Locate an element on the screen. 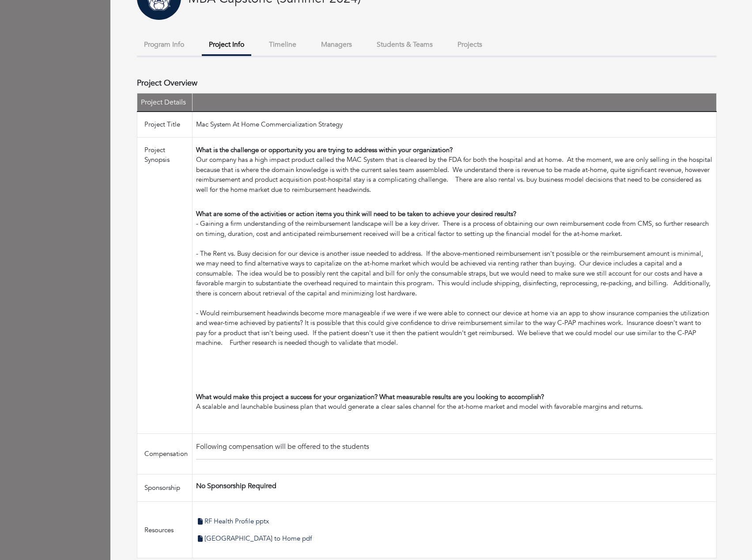 This screenshot has width=752, height=560. div: Our company has a high impact product called the MAC System that is cleared by the FDA for both t... is located at coordinates (454, 175).